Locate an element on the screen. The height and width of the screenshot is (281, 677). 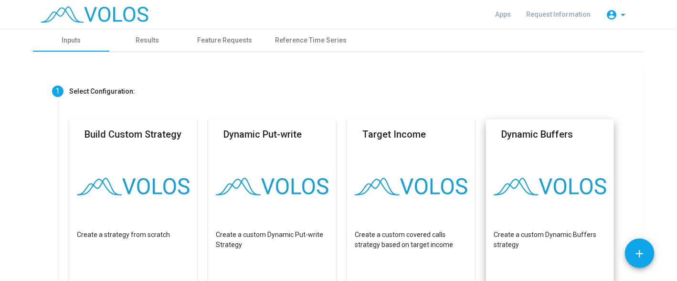
div: Select Configuration: is located at coordinates (102, 91).